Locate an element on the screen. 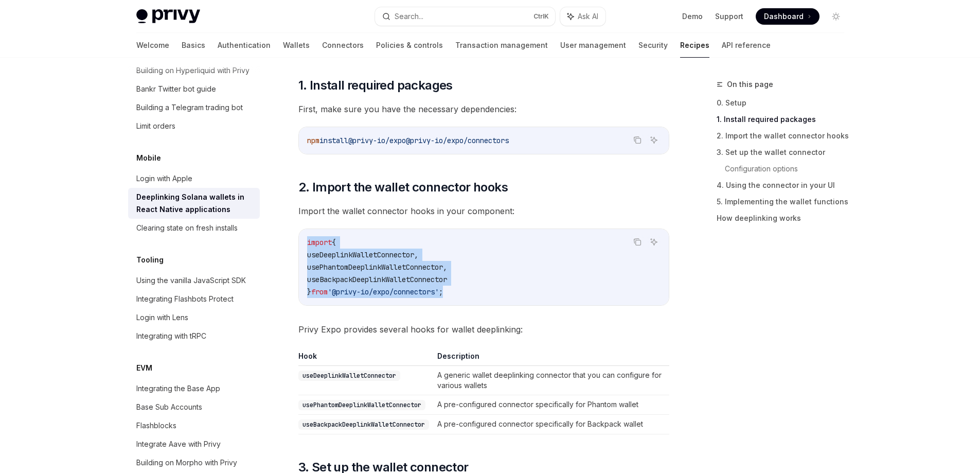  a: 2. Import the wallet connector hooks is located at coordinates (785, 136).